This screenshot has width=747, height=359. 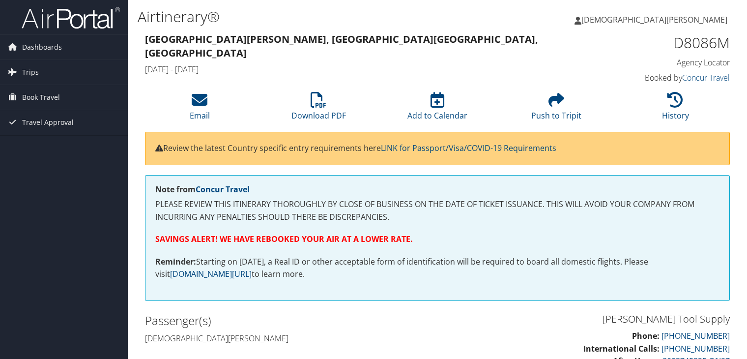 I want to click on span: Dashboards, so click(x=42, y=47).